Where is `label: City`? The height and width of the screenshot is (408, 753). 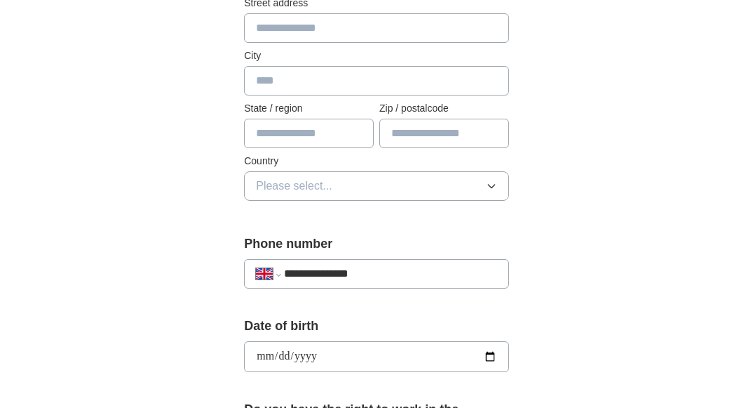 label: City is located at coordinates (377, 55).